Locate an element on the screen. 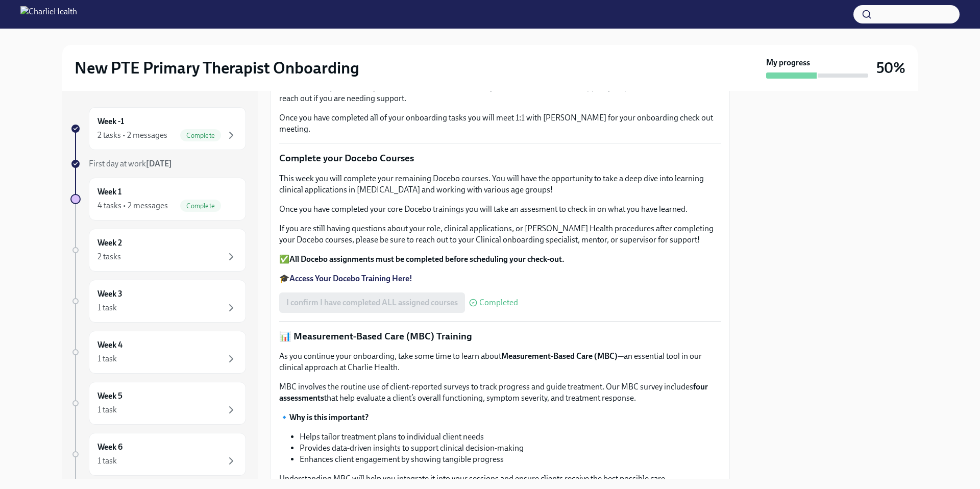 This screenshot has height=489, width=980. h6: Week 4 is located at coordinates (110, 345).